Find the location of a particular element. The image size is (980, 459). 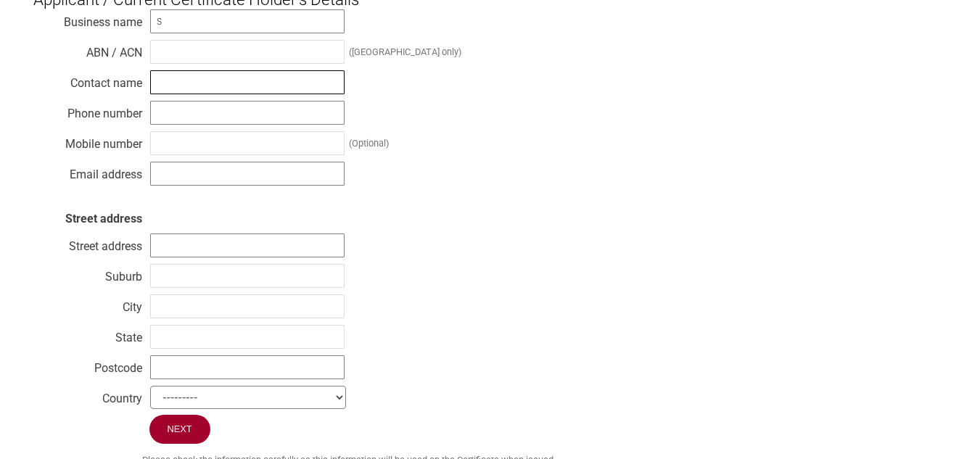

input: Next is located at coordinates (180, 429).